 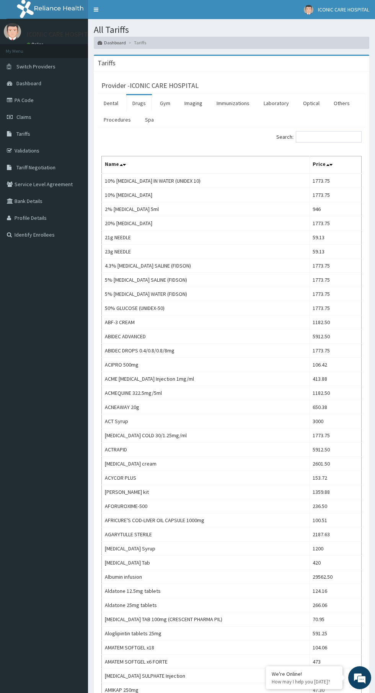 I want to click on td: ACYCOR PLUS, so click(x=205, y=477).